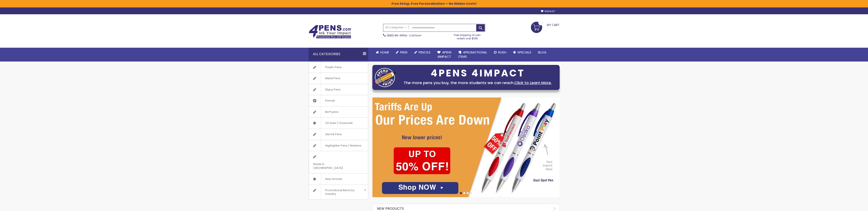 The image size is (868, 211). What do you see at coordinates (444, 54) in the screenshot?
I see `span: 4Pens 4impact` at bounding box center [444, 54].